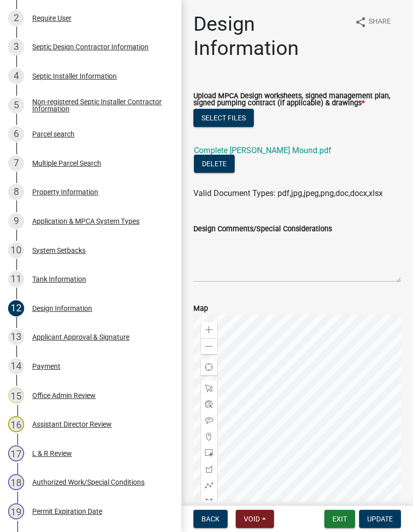 The height and width of the screenshot is (532, 413). I want to click on div: 6, so click(17, 134).